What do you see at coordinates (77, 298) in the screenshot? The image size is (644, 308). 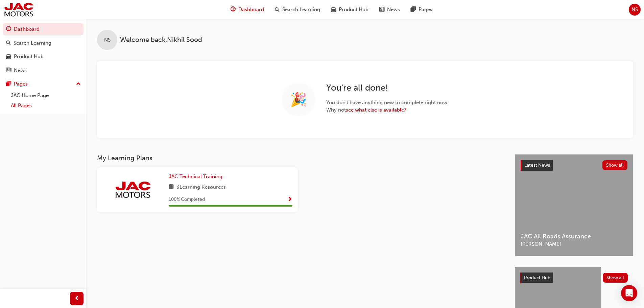 I see `span: prev-icon` at bounding box center [77, 298].